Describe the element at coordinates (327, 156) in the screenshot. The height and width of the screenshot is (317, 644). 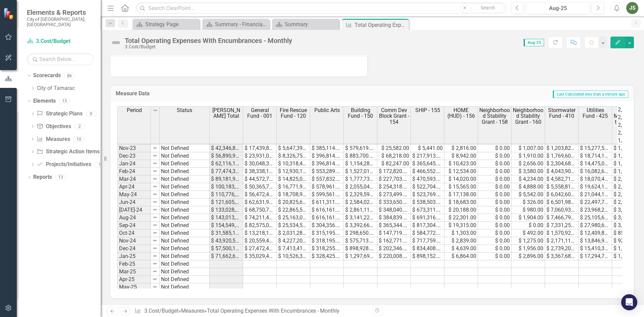
I see `td: $ 396,814.00` at that location.